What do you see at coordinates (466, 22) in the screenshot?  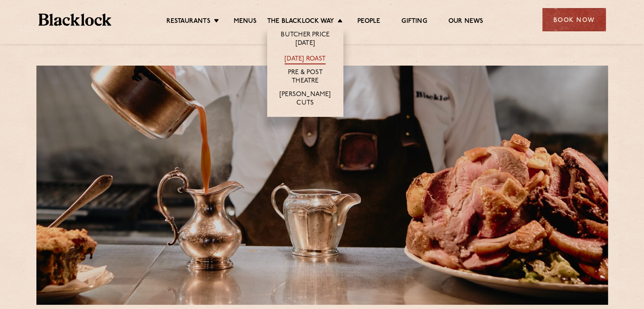 I see `a: Our News` at bounding box center [466, 22].